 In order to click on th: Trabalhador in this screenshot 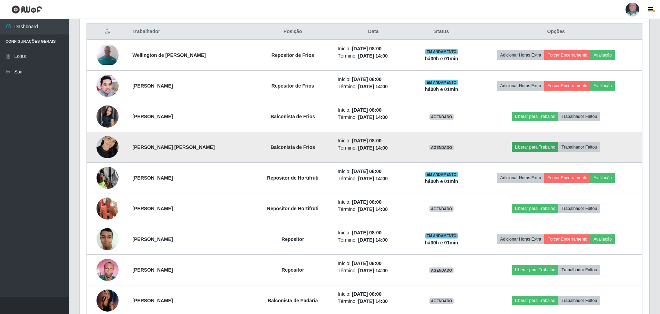, I will do `click(190, 32)`.